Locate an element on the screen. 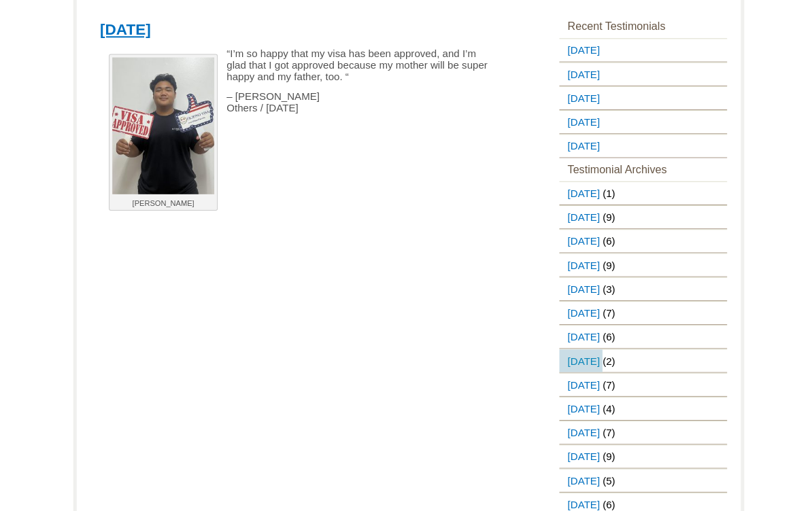 This screenshot has width=812, height=511. li: (1) is located at coordinates (638, 192).